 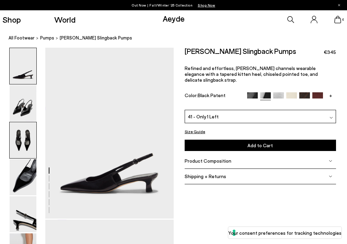 What do you see at coordinates (214, 96) in the screenshot?
I see `div: Color:` at bounding box center [214, 96].